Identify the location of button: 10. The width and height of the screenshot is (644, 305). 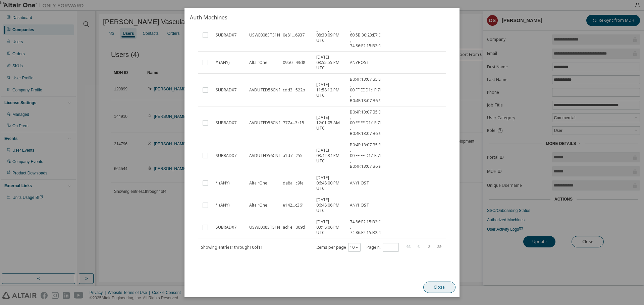
(354, 247).